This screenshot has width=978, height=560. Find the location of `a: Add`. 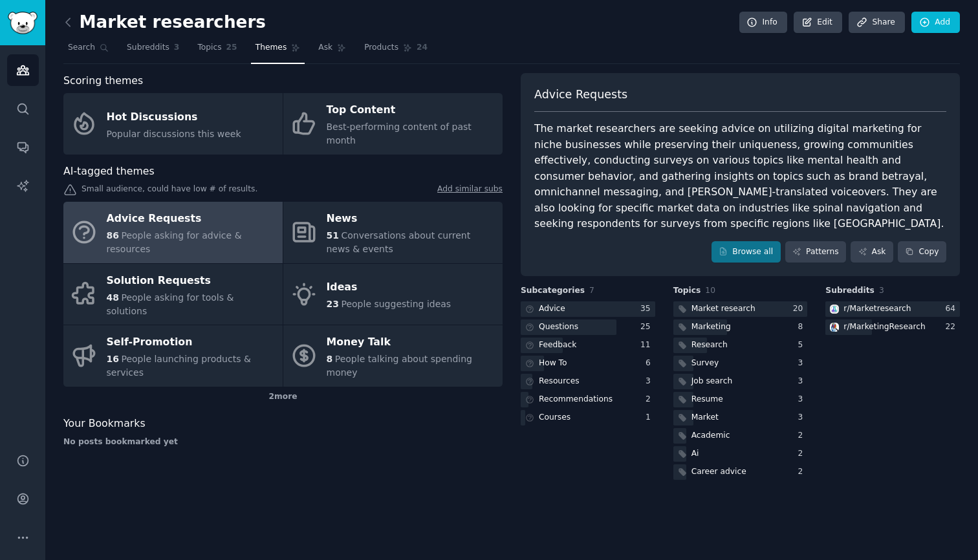

a: Add is located at coordinates (936, 23).